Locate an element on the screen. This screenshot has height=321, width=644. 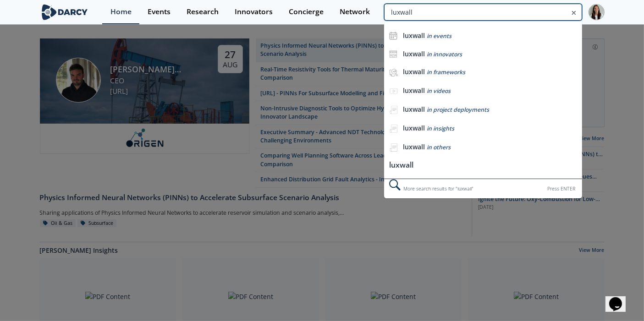
li: luxwall is located at coordinates (482, 165).